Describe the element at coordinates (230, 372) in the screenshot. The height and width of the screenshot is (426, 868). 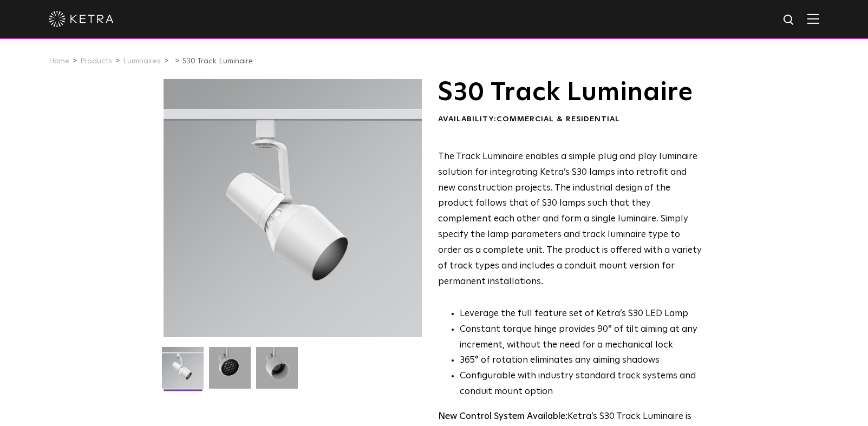
I see `img: 3b1b0dc7630e9da69e6b` at that location.